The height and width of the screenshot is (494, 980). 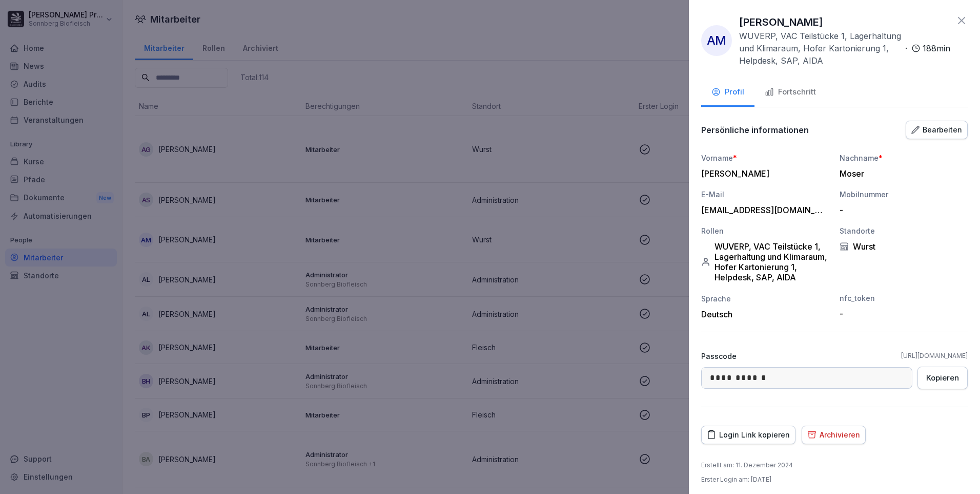 What do you see at coordinates (728, 92) in the screenshot?
I see `div: Profil` at bounding box center [728, 92].